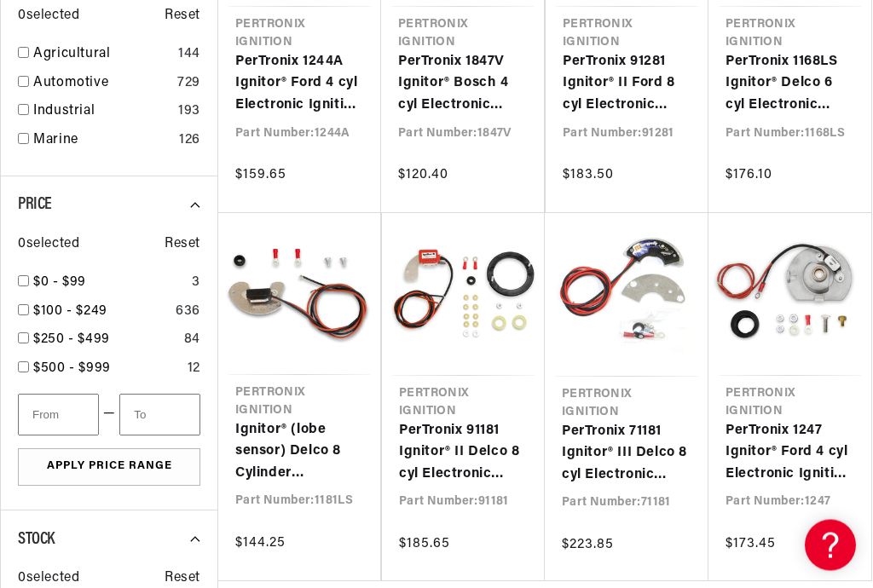 This screenshot has width=873, height=588. What do you see at coordinates (188, 85) in the screenshot?
I see `div: 729` at bounding box center [188, 85].